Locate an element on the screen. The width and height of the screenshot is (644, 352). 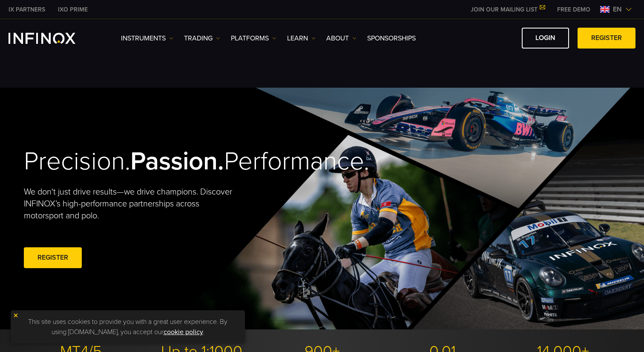
a: TRADING is located at coordinates (202, 38).